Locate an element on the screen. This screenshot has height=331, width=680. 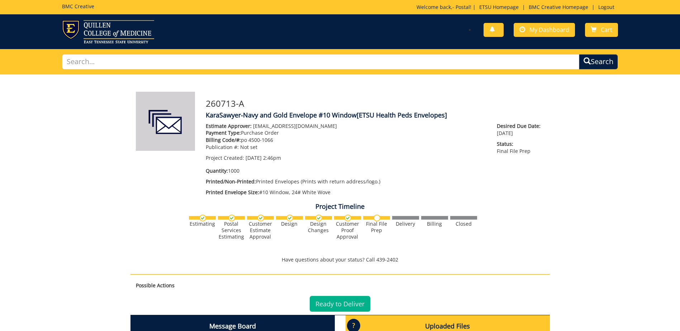
div: Delivery is located at coordinates (405, 224).